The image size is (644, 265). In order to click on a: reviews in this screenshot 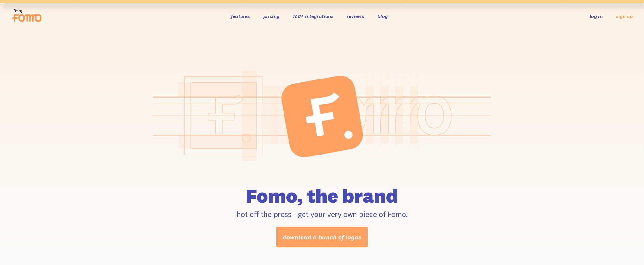, I will do `click(356, 16)`.